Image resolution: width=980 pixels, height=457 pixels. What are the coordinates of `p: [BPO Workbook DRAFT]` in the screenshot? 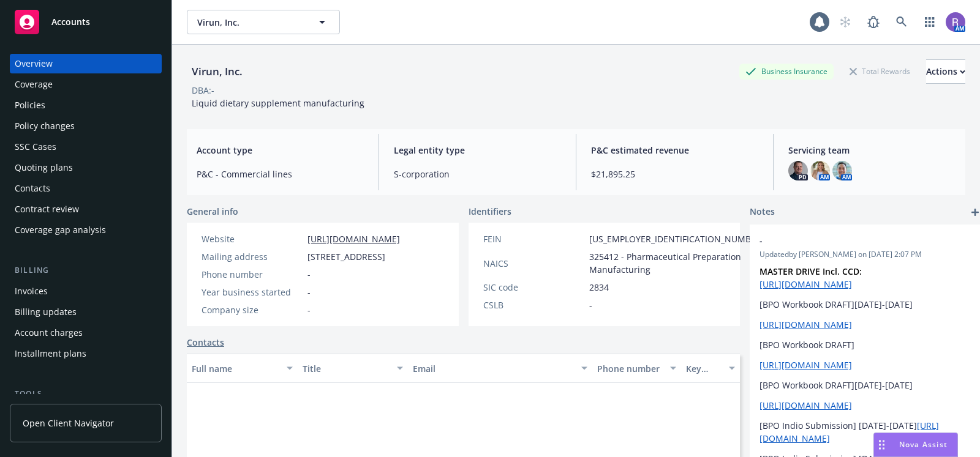 It's located at (866, 345).